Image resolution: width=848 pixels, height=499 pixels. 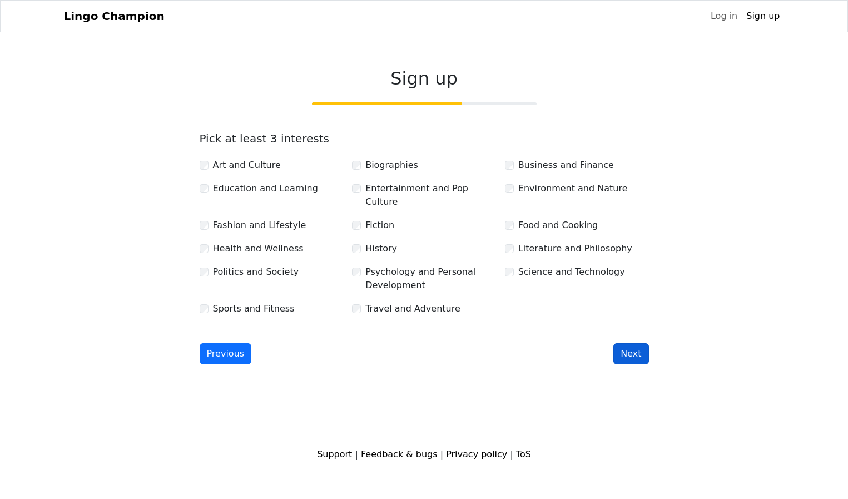 I want to click on h2: Sign up, so click(x=424, y=78).